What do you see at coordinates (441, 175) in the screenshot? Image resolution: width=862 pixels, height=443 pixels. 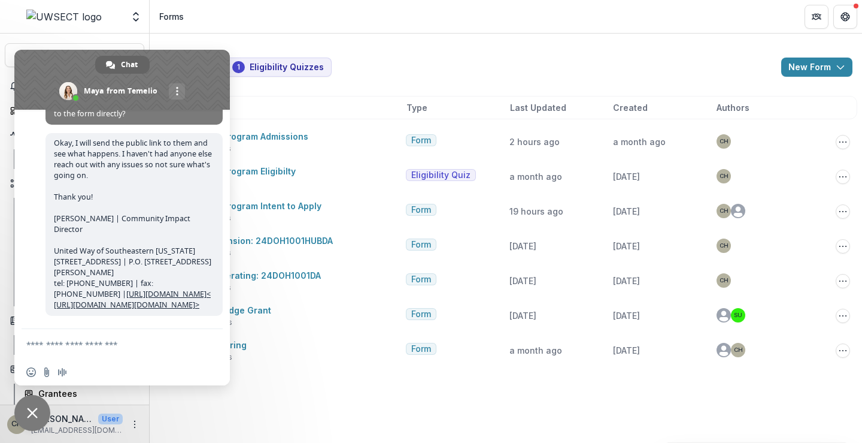 I see `span: Eligibility Quiz` at bounding box center [441, 175].